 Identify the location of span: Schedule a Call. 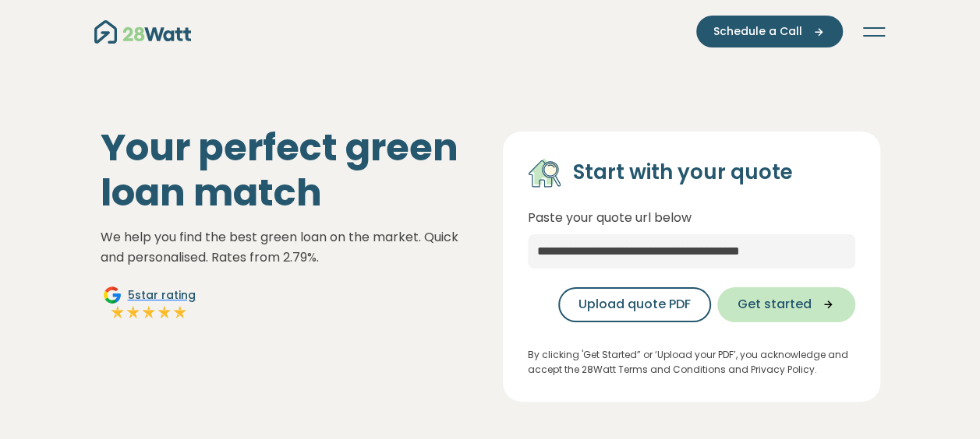
(758, 31).